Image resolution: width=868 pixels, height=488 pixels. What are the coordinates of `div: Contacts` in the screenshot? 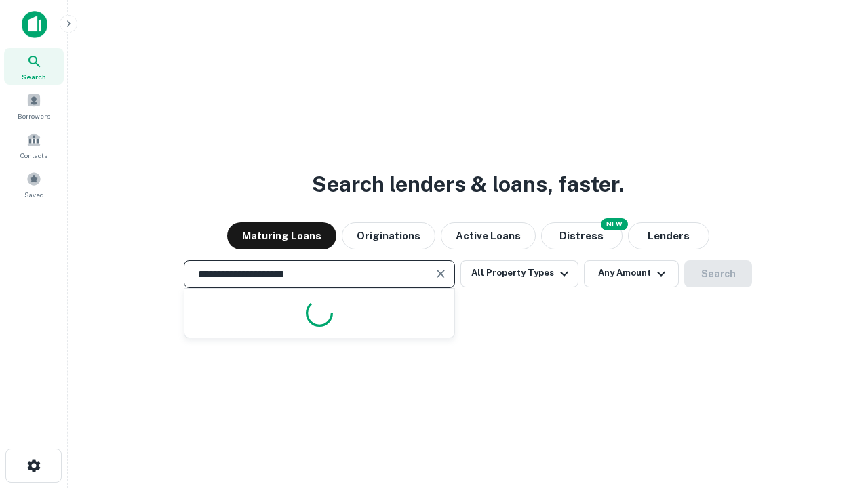 It's located at (34, 145).